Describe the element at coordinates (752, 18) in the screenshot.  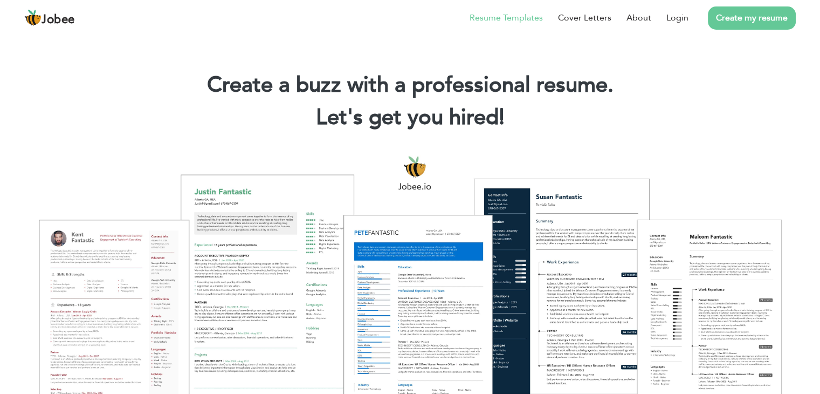
I see `a: Create my resume` at that location.